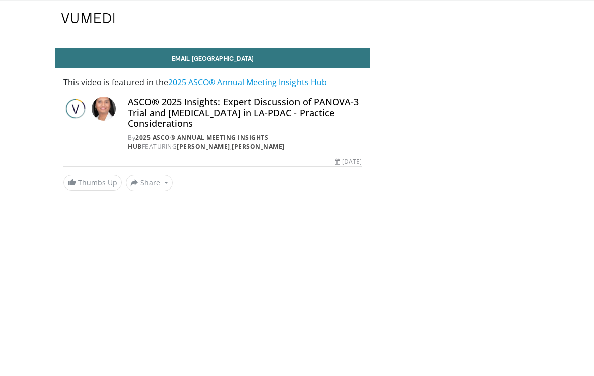 The image size is (594, 376). Describe the element at coordinates (212, 83) in the screenshot. I see `p: This video is featured in the` at that location.